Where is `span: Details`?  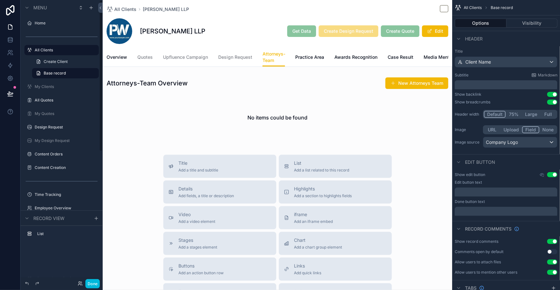 span: Details is located at coordinates (206, 189).